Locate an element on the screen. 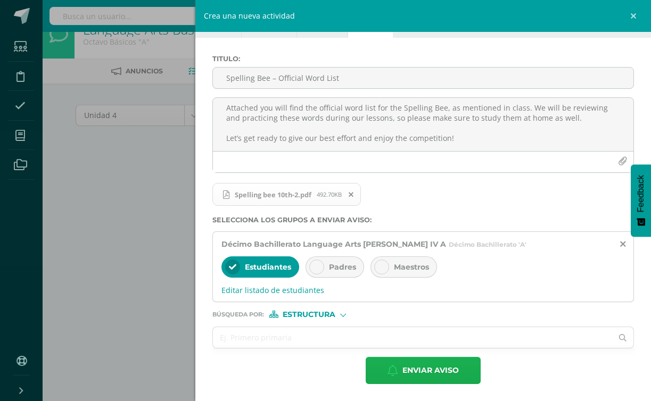 Image resolution: width=651 pixels, height=401 pixels. button: Enviar aviso is located at coordinates (423, 370).